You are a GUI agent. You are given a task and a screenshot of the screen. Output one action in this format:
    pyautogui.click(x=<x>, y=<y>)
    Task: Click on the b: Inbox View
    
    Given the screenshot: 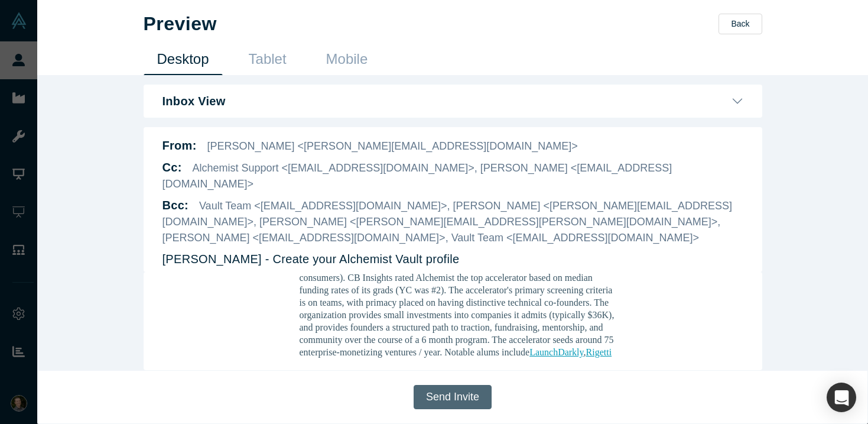 What is the action you would take?
    pyautogui.click(x=194, y=101)
    